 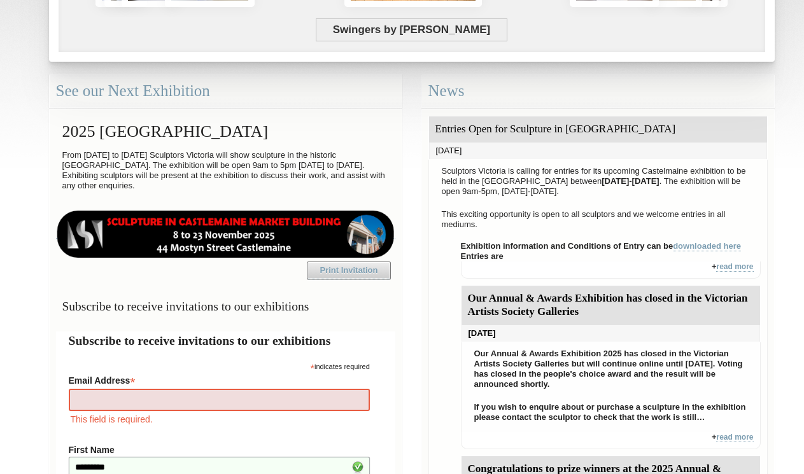 I want to click on p: Sculptors Victoria is calling for entries for its upcoming Castelmaine exhibition to be held in t..., so click(x=597, y=181).